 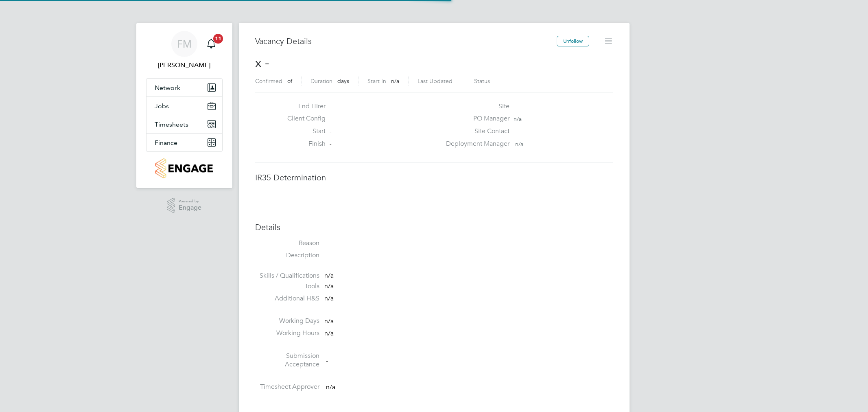 I want to click on label: Site Contact, so click(x=476, y=131).